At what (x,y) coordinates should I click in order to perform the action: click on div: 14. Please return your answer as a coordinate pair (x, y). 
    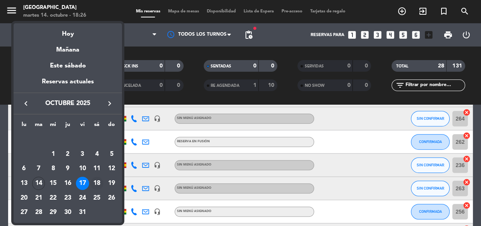
    Looking at the image, I should click on (39, 183).